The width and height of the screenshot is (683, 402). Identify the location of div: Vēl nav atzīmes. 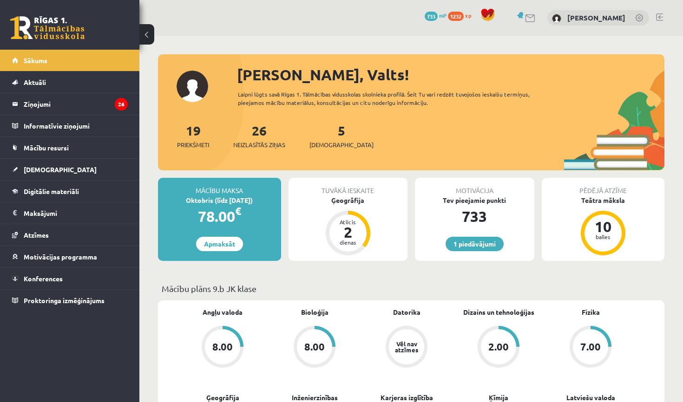
(406, 347).